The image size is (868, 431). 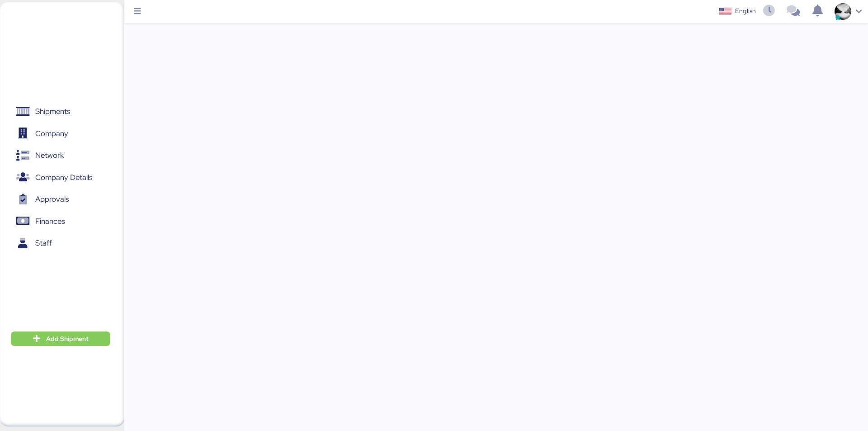 I want to click on a: Company, so click(x=58, y=133).